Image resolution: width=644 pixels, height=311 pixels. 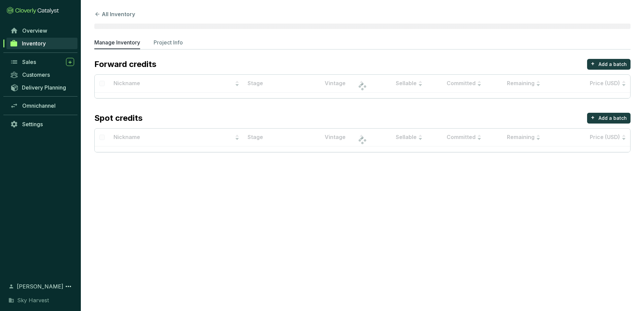 What do you see at coordinates (42, 124) in the screenshot?
I see `a: Settings` at bounding box center [42, 124].